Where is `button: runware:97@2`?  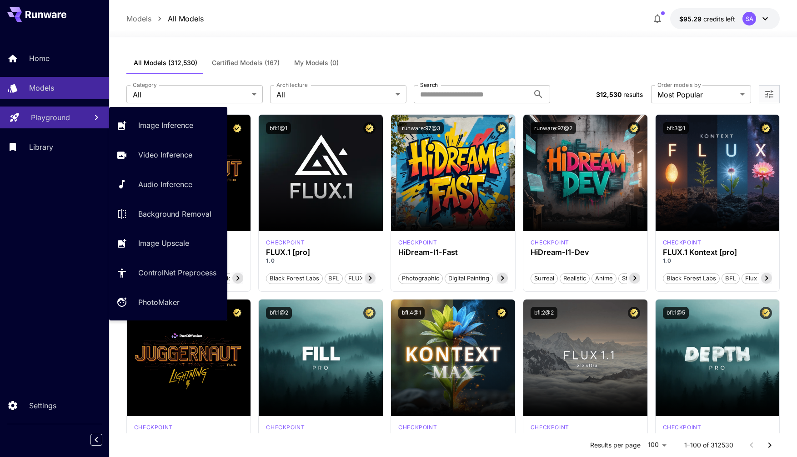
button: runware:97@2 is located at coordinates (554, 128).